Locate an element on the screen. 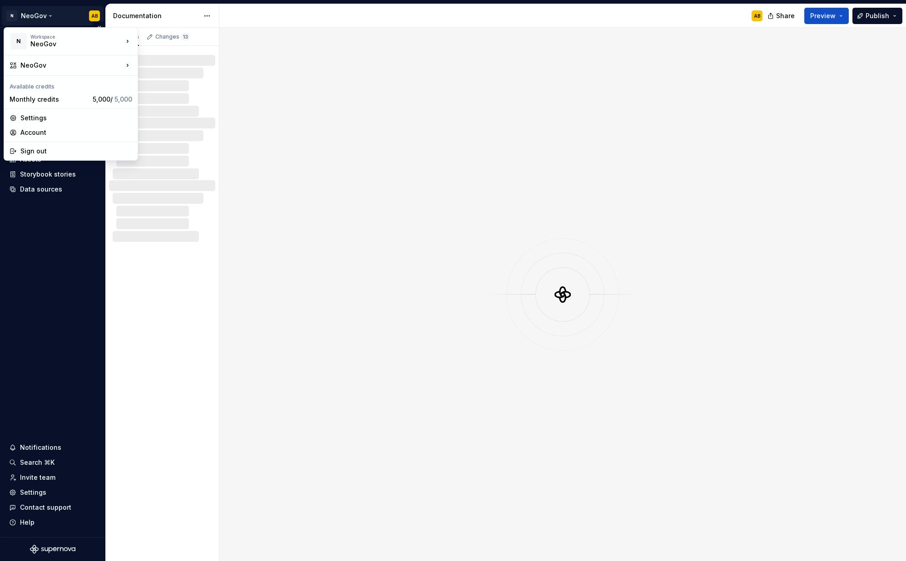 This screenshot has height=561, width=906. div: Sign out is located at coordinates (76, 151).